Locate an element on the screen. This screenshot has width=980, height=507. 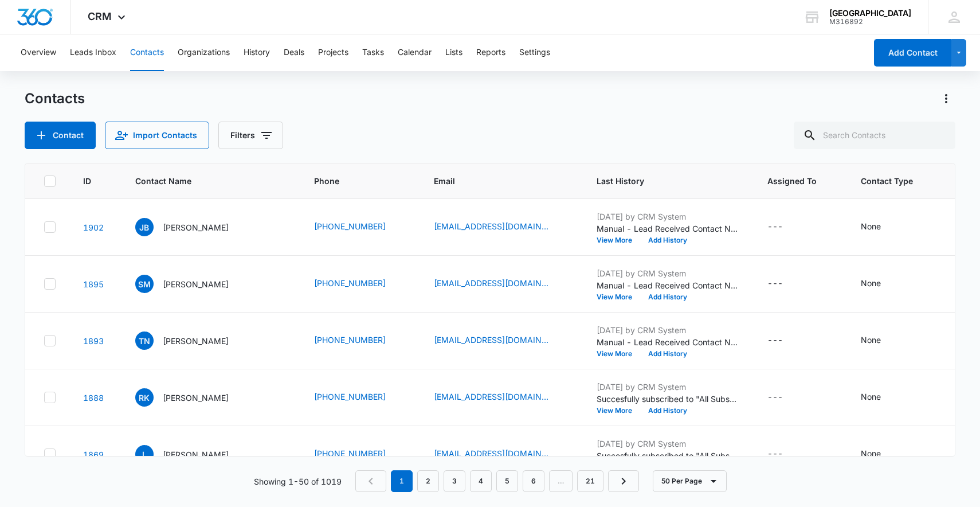
input: Search Contacts is located at coordinates (875, 135).